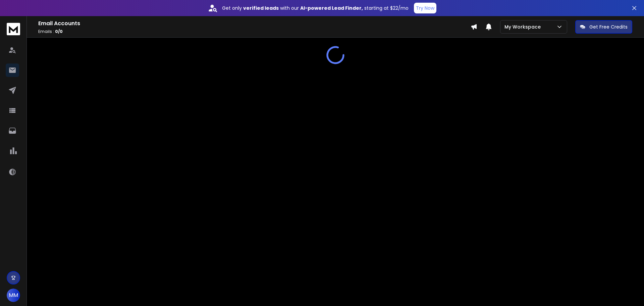 This screenshot has height=306, width=644. I want to click on button: Try Now, so click(425, 8).